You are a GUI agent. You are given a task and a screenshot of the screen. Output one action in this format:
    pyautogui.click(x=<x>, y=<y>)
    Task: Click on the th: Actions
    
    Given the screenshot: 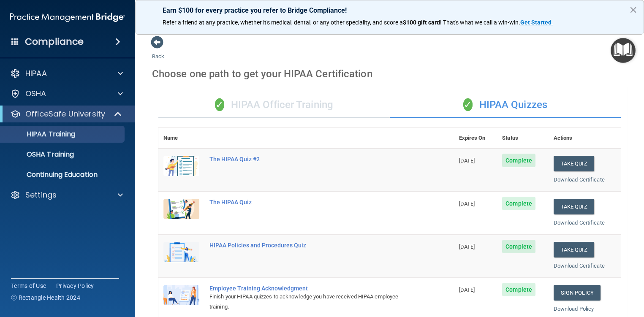 What is the action you would take?
    pyautogui.click(x=585, y=138)
    